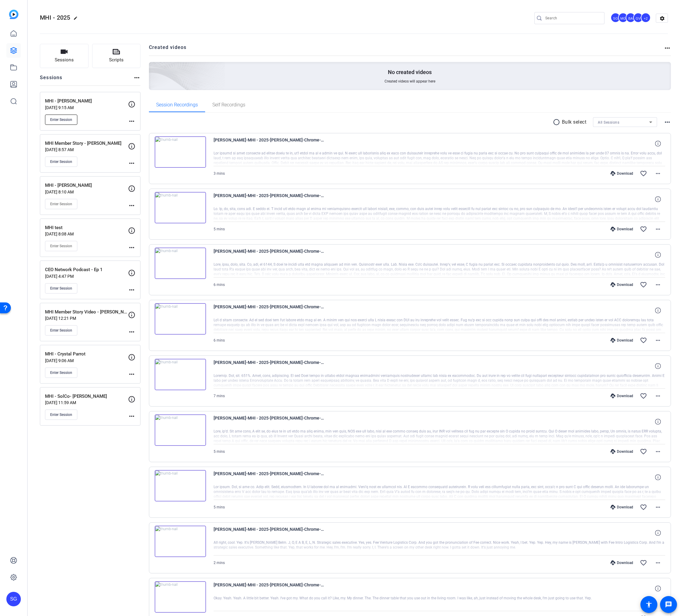 Image resolution: width=680 pixels, height=616 pixels. What do you see at coordinates (410, 81) in the screenshot?
I see `span: Created videos will appear here` at bounding box center [410, 81].